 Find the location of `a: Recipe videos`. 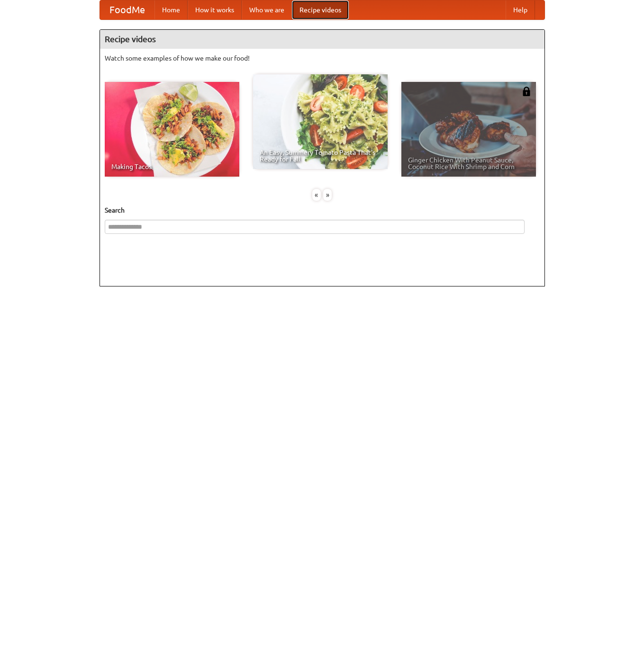

a: Recipe videos is located at coordinates (320, 10).